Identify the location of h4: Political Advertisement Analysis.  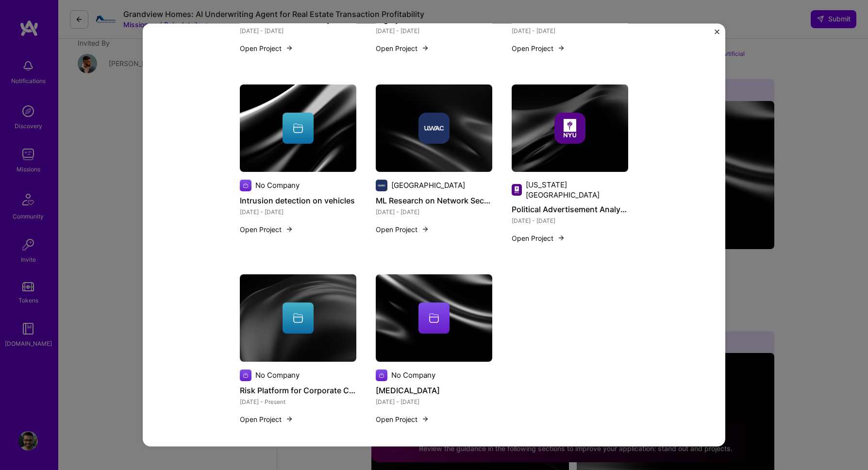
(570, 209).